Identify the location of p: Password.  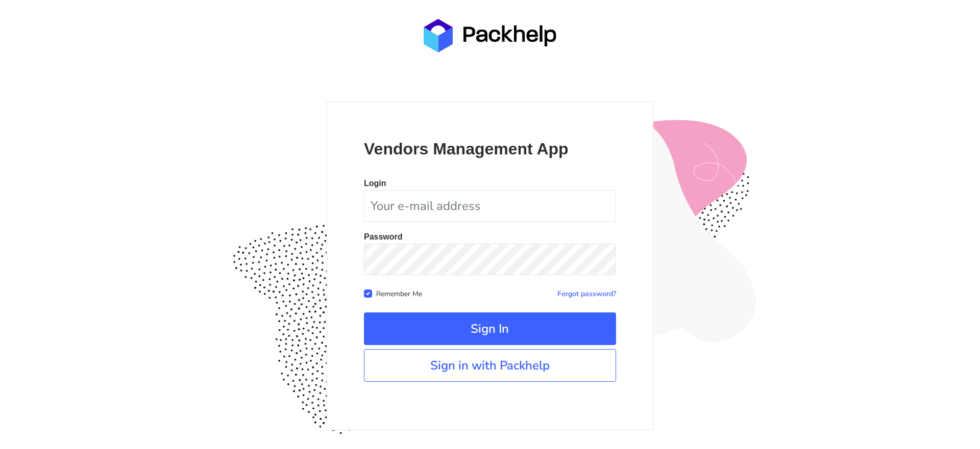
(490, 237).